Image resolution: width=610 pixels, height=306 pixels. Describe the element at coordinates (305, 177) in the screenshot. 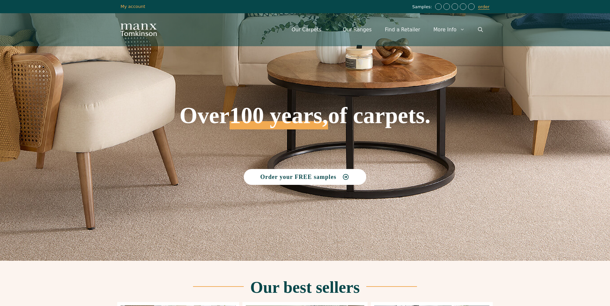

I see `a: Order your FREE samples` at that location.